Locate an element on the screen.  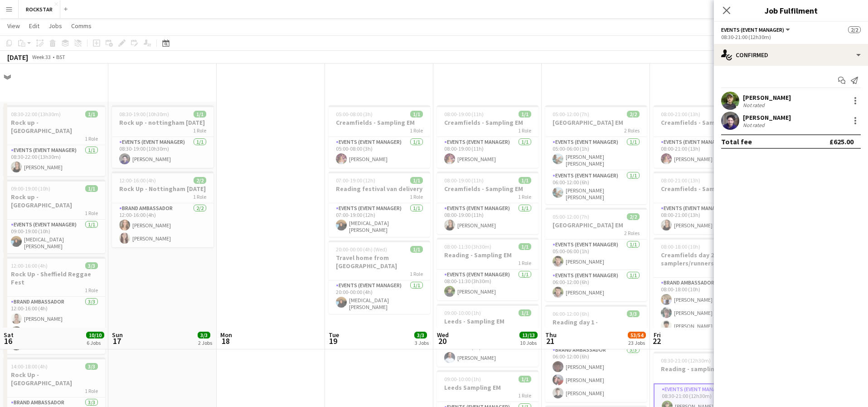
span: 2/2 is located at coordinates (854, 30).